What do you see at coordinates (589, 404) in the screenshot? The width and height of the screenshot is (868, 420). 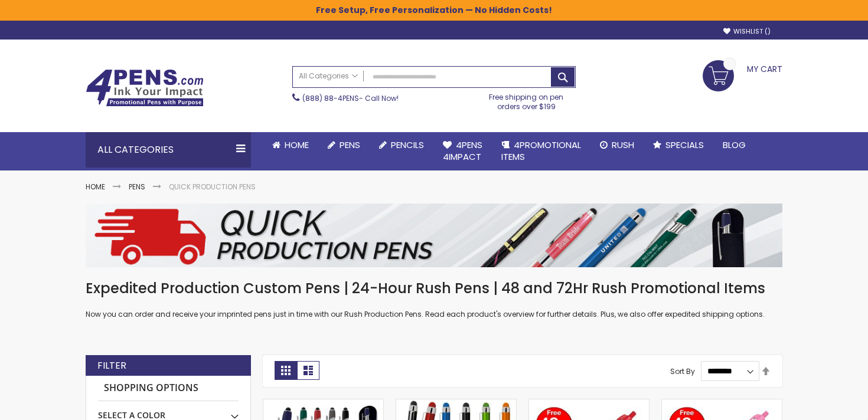 I see `a: PenScents™ Scented Pens - Strawberry Scent, 48-Hr Production` at bounding box center [589, 404].